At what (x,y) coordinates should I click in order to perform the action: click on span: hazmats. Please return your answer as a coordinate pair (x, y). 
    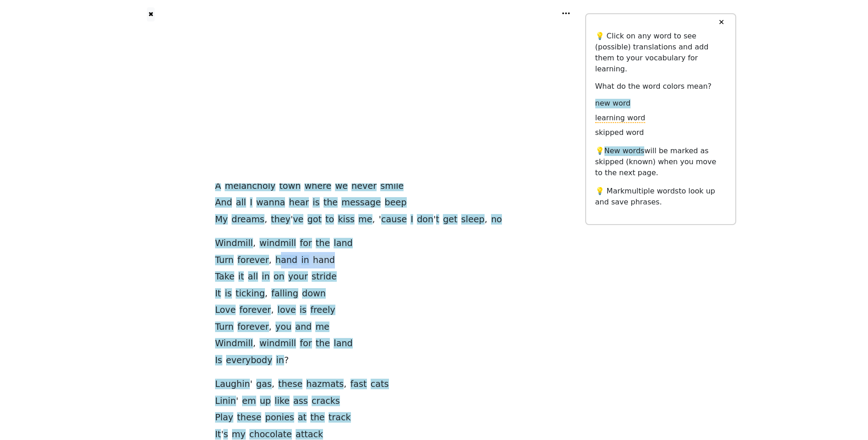
    Looking at the image, I should click on (325, 384).